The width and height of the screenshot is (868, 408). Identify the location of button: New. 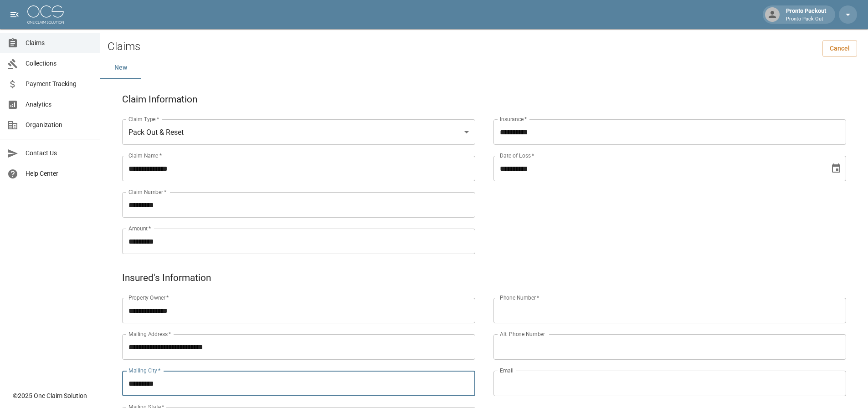
(121, 68).